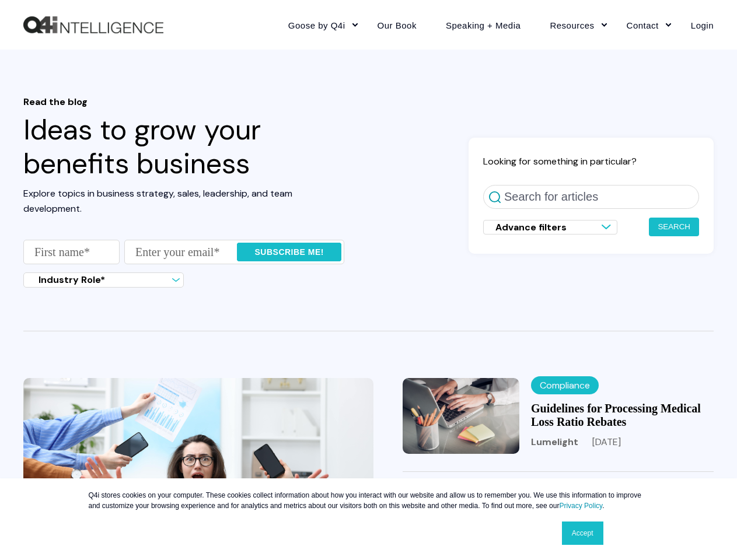 The width and height of the screenshot is (737, 560). Describe the element at coordinates (674, 227) in the screenshot. I see `button: Search` at that location.